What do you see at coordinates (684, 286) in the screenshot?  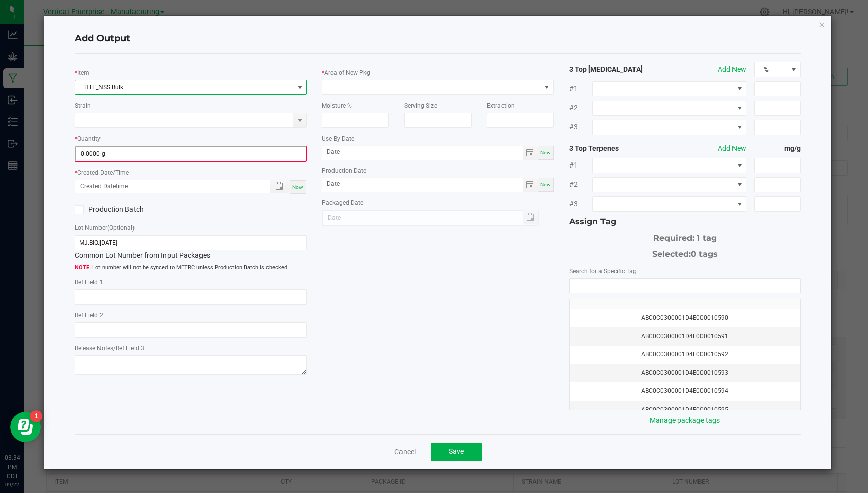 I see `input: NO DATA FOUND` at bounding box center [684, 286].